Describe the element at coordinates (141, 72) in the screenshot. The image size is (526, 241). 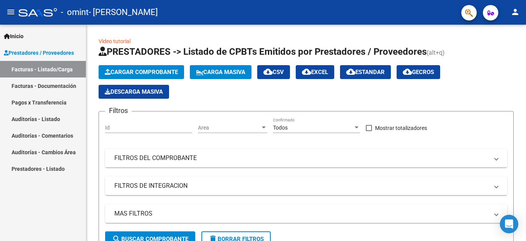
I see `button: Cargar Comprobante` at that location.